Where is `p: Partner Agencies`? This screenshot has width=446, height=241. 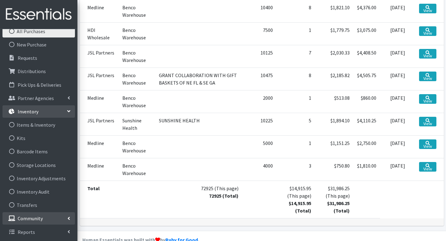 p: Partner Agencies is located at coordinates (36, 98).